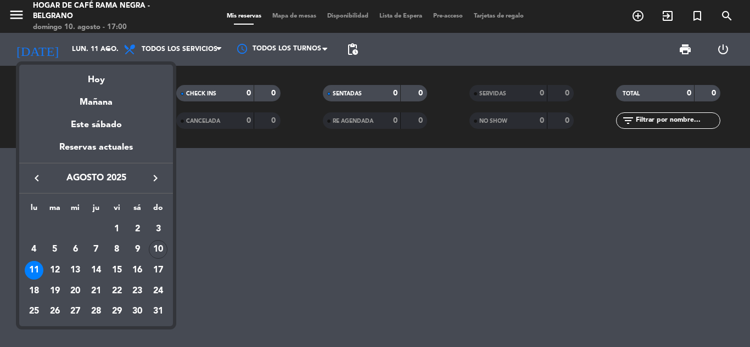 This screenshot has height=347, width=750. Describe the element at coordinates (158, 229) in the screenshot. I see `td: 3 de agosto de 2025` at that location.